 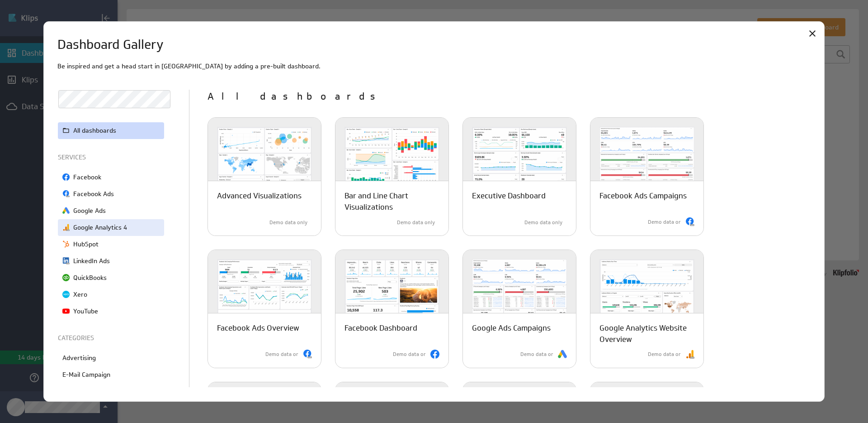 I want to click on p: Facebook Ads, so click(x=93, y=193).